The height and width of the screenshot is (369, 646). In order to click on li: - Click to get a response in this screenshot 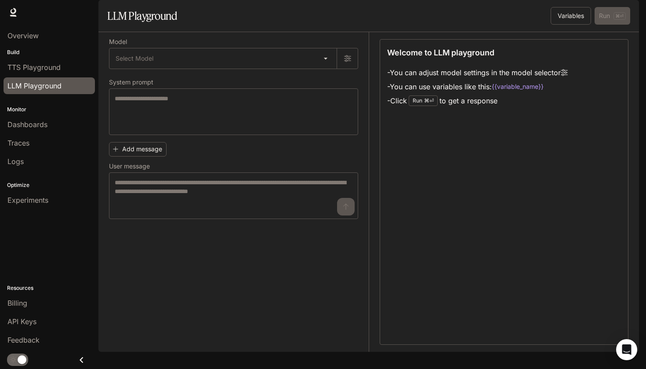, I will do `click(477, 101)`.